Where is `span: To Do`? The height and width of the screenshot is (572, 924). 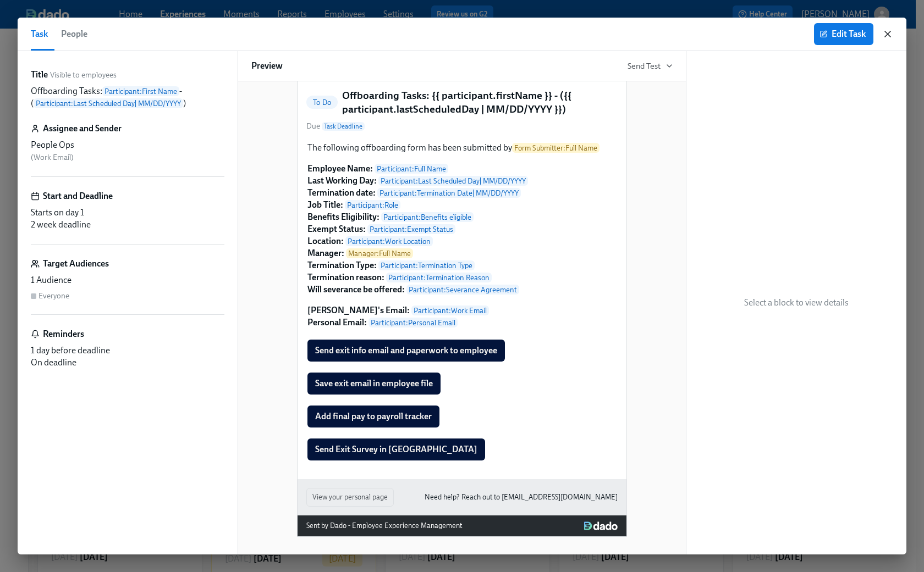
span: To Do is located at coordinates (322, 102).